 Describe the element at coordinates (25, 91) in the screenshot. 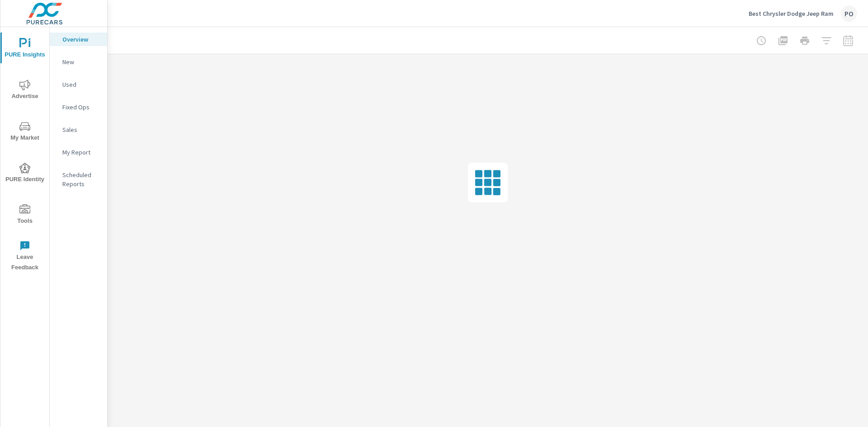

I see `span: Advertise` at that location.